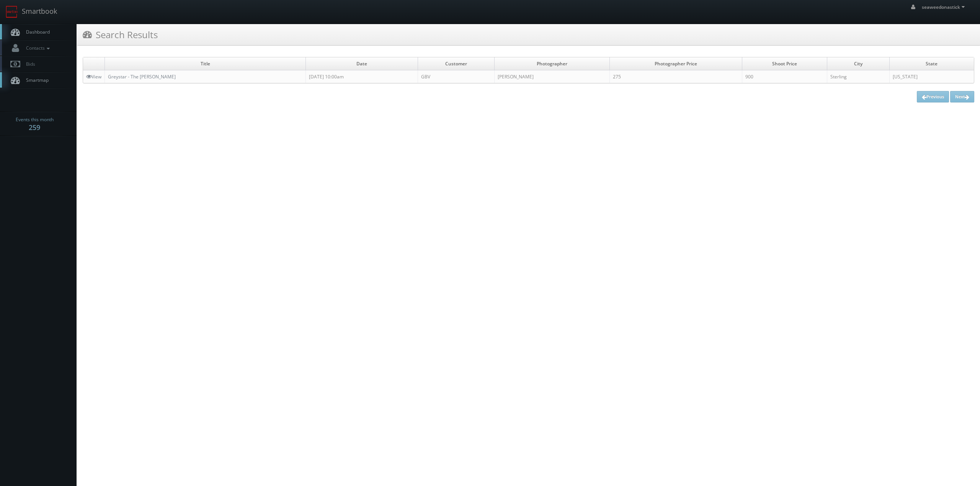 Image resolution: width=980 pixels, height=486 pixels. What do you see at coordinates (858, 77) in the screenshot?
I see `td: Sterling` at bounding box center [858, 77].